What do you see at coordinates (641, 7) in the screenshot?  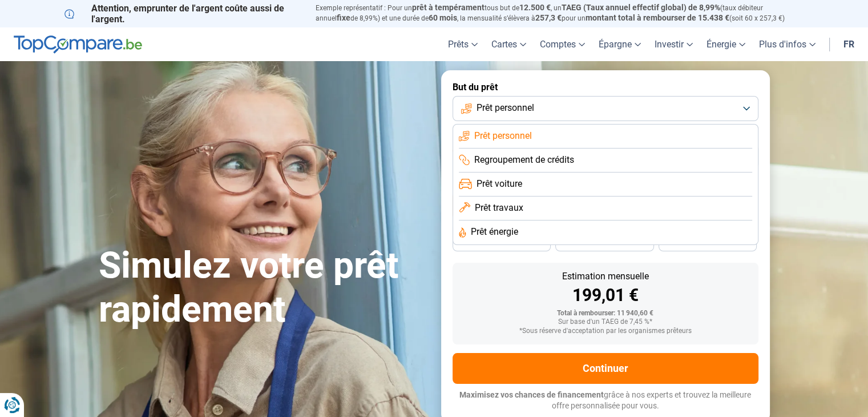 I see `span: TAEG (Taux annuel effectif global) de 8,99%` at bounding box center [641, 7].